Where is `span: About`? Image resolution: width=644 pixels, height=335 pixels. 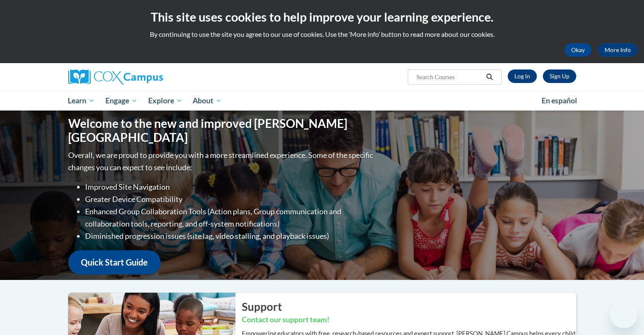
span: About is located at coordinates (207, 101).